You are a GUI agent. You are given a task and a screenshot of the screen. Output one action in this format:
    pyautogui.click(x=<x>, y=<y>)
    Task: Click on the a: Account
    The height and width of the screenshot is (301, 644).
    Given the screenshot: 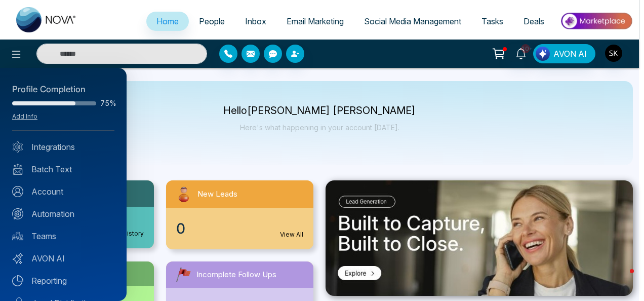 What is the action you would take?
    pyautogui.click(x=63, y=192)
    